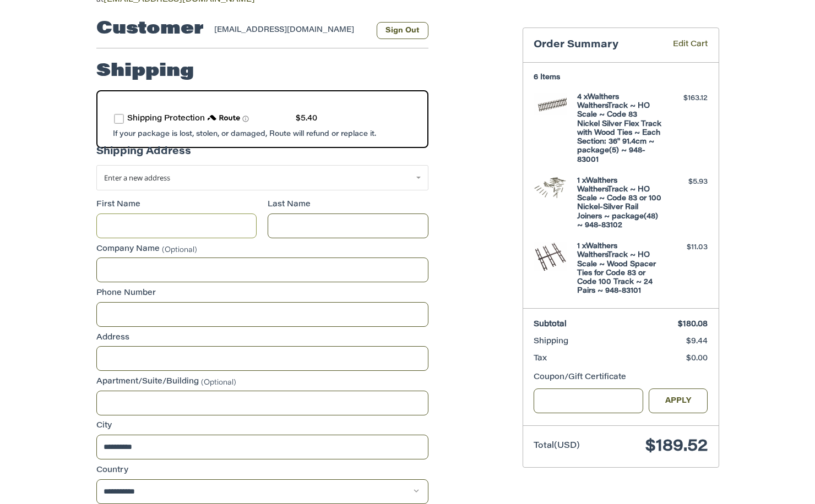  What do you see at coordinates (306, 119) in the screenshot?
I see `div: $5.40` at bounding box center [306, 119].